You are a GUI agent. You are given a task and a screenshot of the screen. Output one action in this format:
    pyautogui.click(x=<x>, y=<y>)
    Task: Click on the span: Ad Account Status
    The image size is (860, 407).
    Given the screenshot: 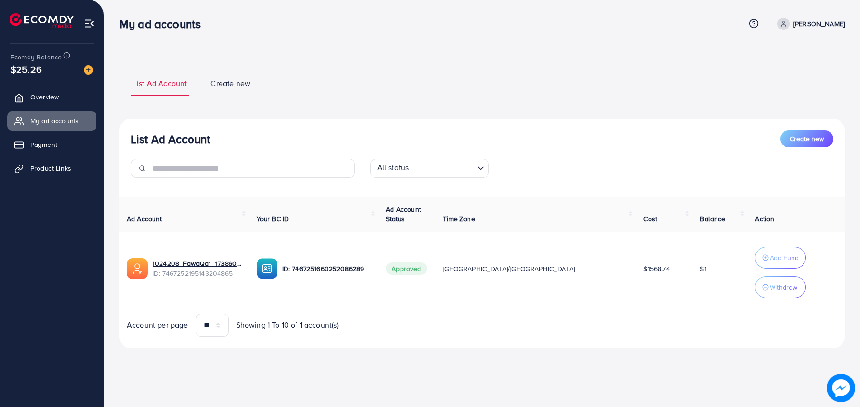 What is the action you would take?
    pyautogui.click(x=404, y=214)
    